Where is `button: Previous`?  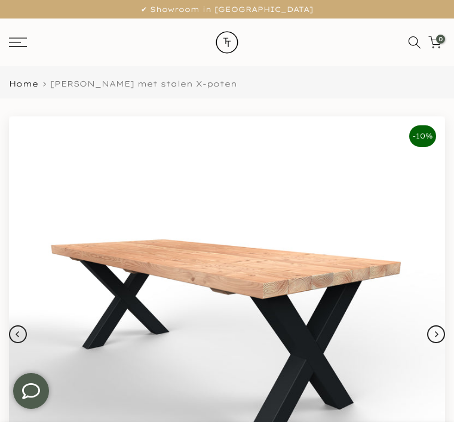 button: Previous is located at coordinates (18, 334).